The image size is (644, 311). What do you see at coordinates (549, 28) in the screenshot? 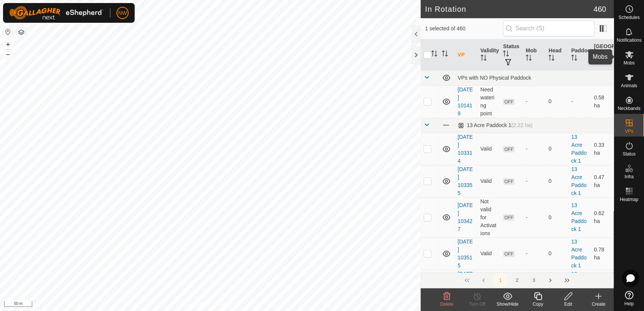
I see `input: Search (S)` at bounding box center [549, 28].